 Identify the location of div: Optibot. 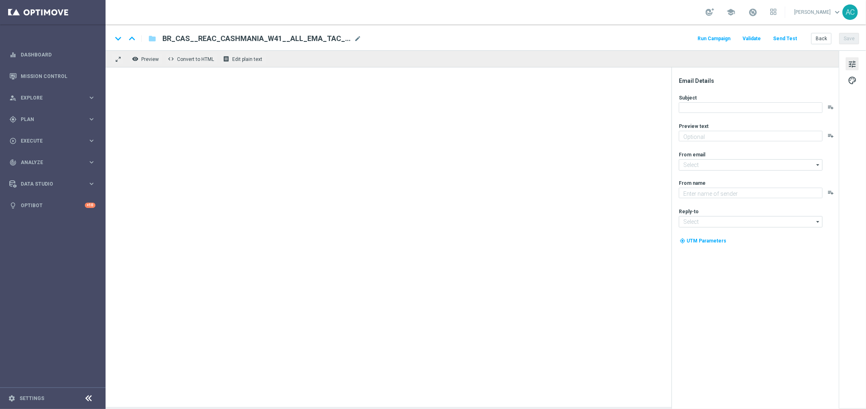
(52, 205).